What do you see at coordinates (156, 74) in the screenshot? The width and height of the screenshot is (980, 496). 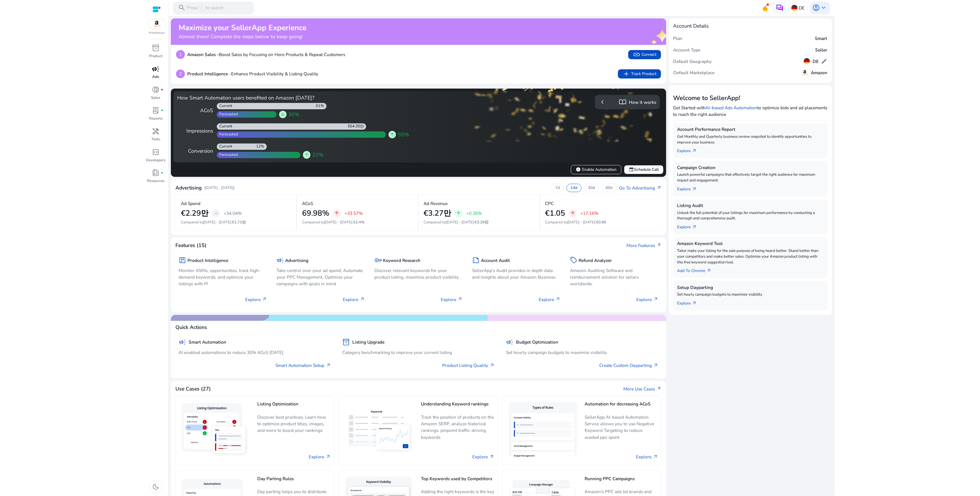 I see `a: campaignAds` at bounding box center [156, 74].